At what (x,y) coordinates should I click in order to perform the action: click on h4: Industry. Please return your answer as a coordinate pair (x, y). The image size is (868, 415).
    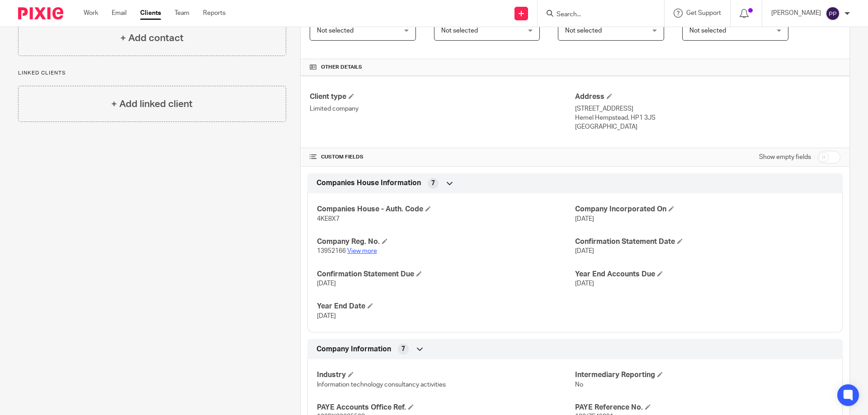
    Looking at the image, I should click on (446, 375).